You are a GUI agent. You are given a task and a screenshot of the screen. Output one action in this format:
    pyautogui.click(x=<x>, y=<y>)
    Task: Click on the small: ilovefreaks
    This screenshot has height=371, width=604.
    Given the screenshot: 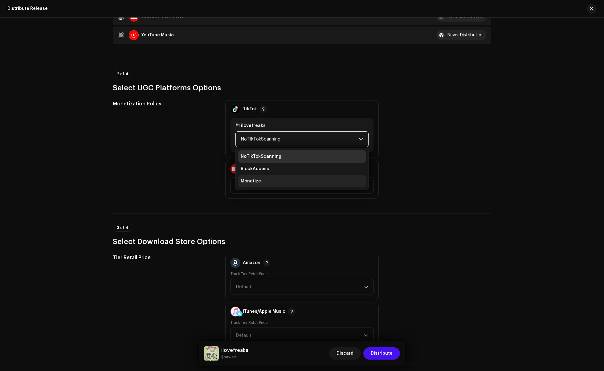 What is the action you would take?
    pyautogui.click(x=235, y=357)
    